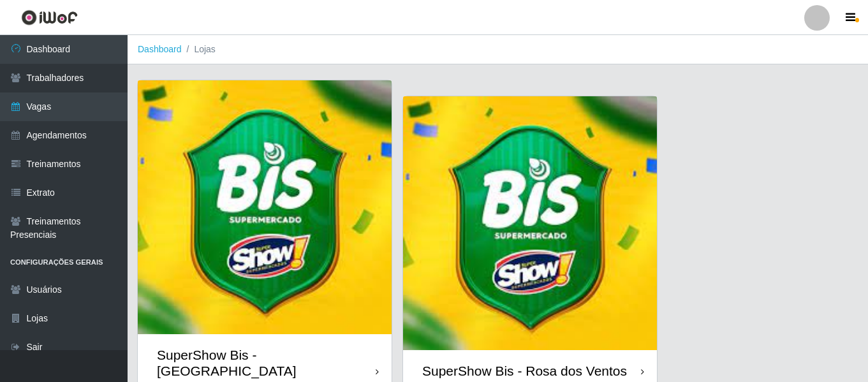  I want to click on img: CoreUI Logo, so click(49, 17).